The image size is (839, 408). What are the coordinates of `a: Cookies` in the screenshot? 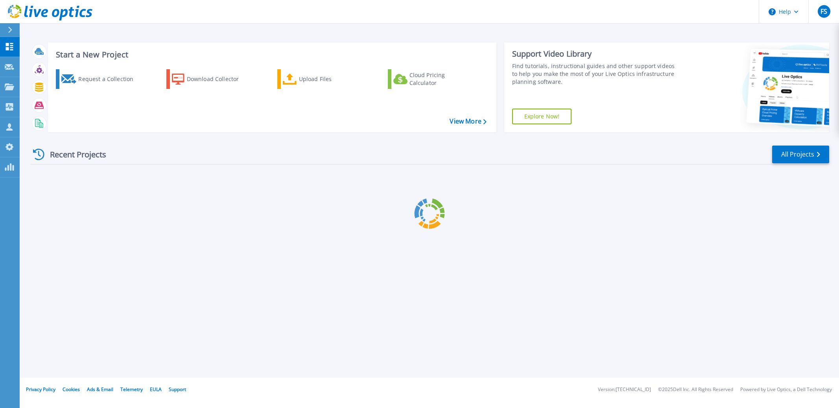 It's located at (71, 389).